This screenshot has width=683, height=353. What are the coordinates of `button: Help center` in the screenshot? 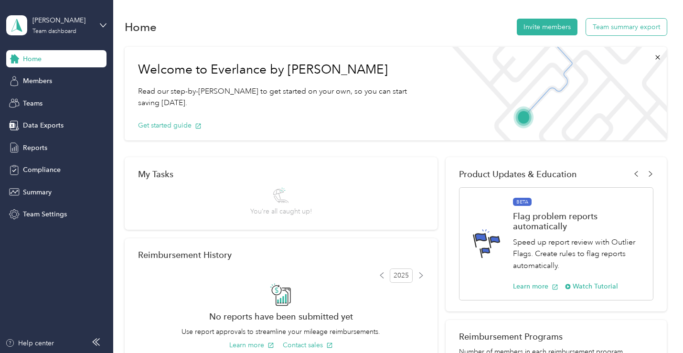 It's located at (30, 343).